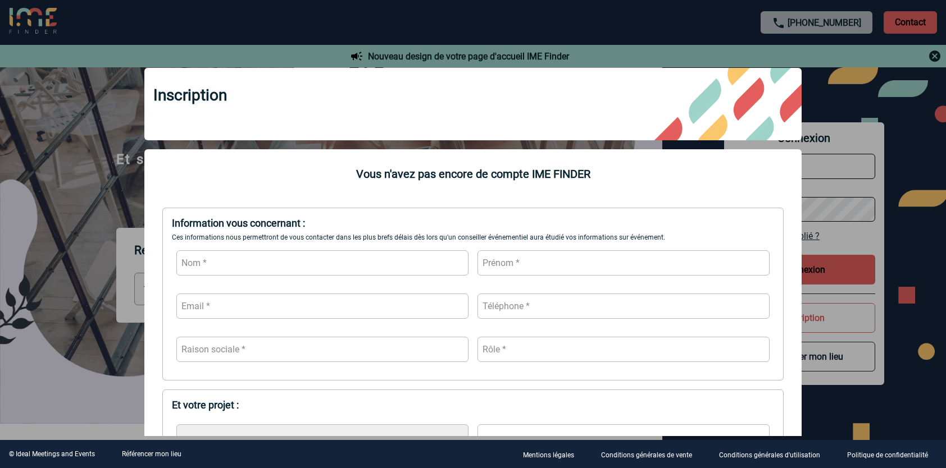 Image resolution: width=946 pixels, height=468 pixels. I want to click on input: Rôle *, so click(623, 349).